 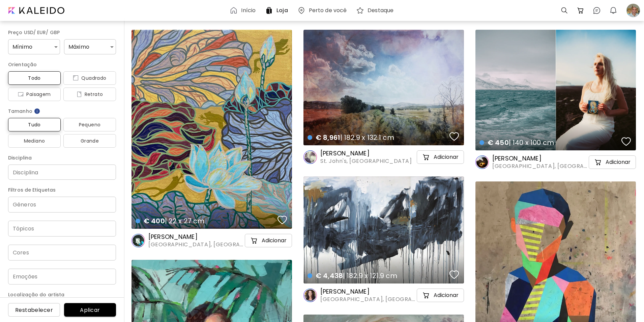 I want to click on img: chatIcon, so click(x=597, y=10).